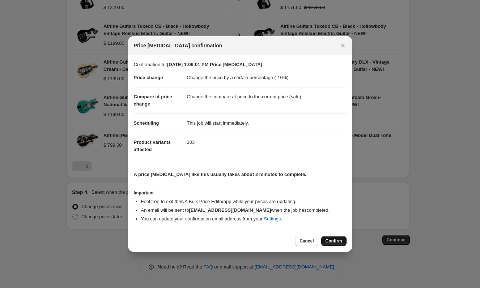 This screenshot has height=288, width=480. What do you see at coordinates (244, 219) in the screenshot?
I see `li: You can update your confirmation email address from your .` at bounding box center [244, 219].